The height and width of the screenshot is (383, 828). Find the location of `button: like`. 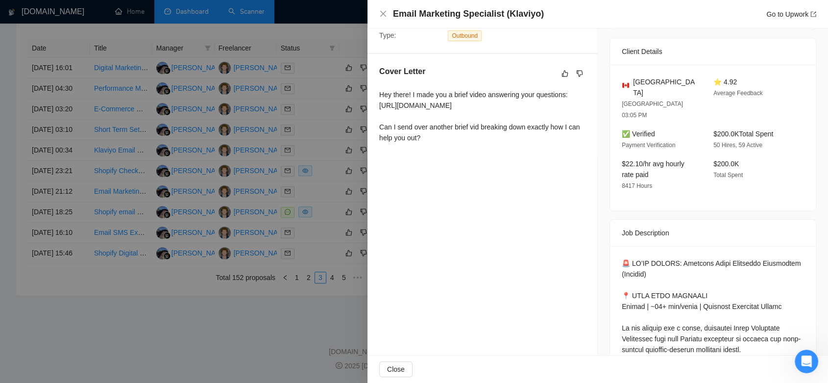

button: like is located at coordinates (565, 74).